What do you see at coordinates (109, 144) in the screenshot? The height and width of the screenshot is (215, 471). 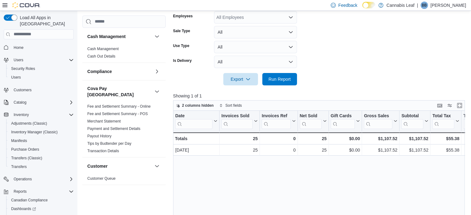 I see `a: Tips by Budtender per Day` at bounding box center [109, 144].